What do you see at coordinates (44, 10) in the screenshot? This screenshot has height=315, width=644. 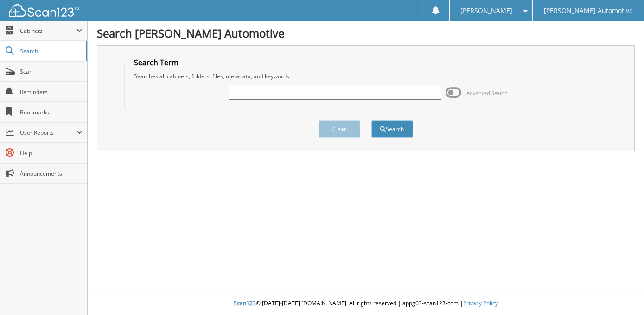 I see `img: scan123-logo-white.svg` at bounding box center [44, 10].